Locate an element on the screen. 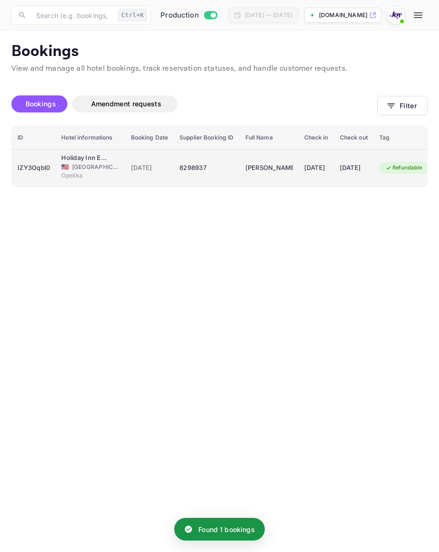  div: 8298937 is located at coordinates (206, 168).